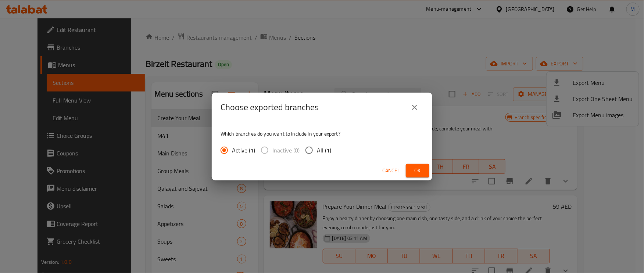  I want to click on span: All (1), so click(324, 150).